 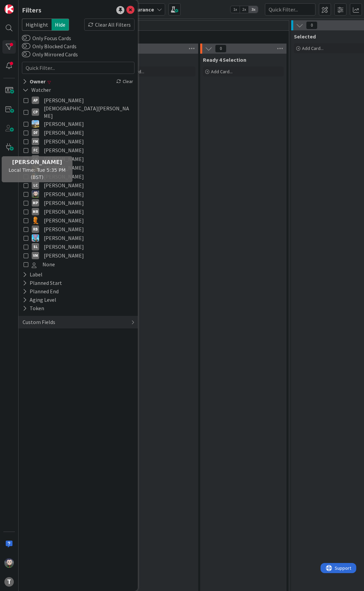 What do you see at coordinates (224, 60) in the screenshot?
I see `span: Ready 4 Selection` at bounding box center [224, 60].